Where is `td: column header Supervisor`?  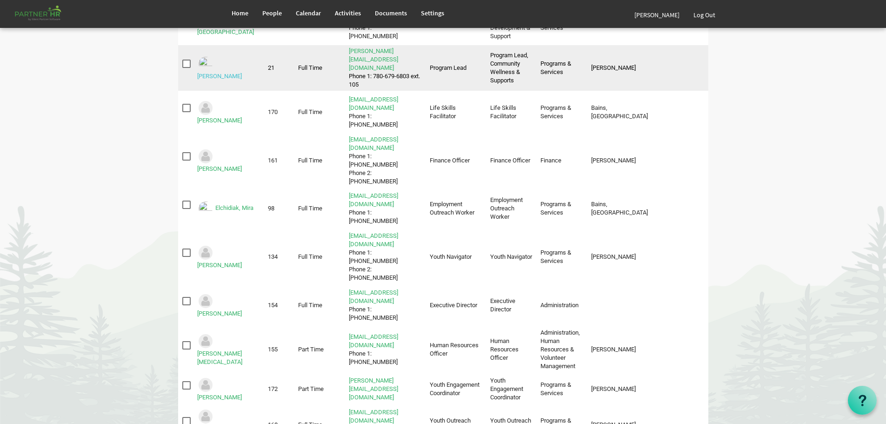 td: column header Supervisor is located at coordinates (622, 305).